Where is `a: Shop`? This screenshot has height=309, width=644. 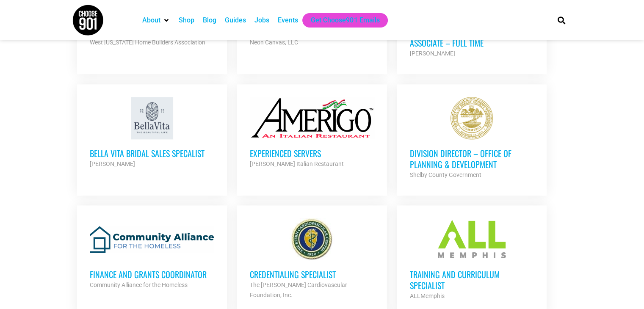 a: Shop is located at coordinates (186, 20).